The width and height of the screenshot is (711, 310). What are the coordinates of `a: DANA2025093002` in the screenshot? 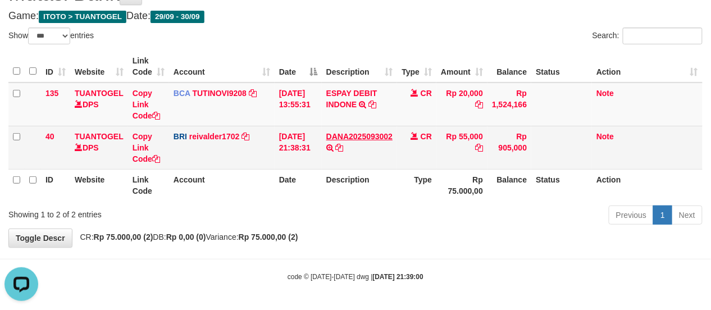 It's located at (360, 137).